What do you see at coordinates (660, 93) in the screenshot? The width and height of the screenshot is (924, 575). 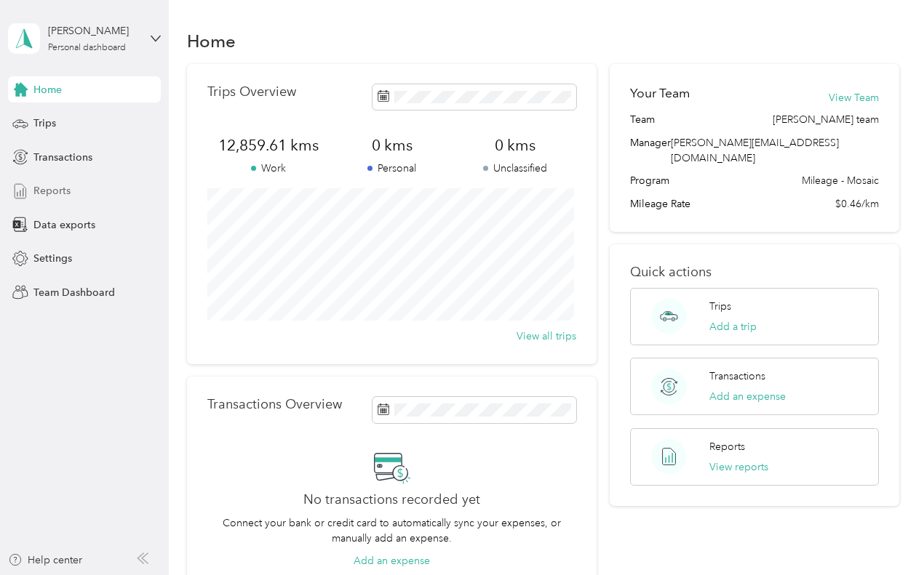 I see `h2: Your Team` at bounding box center [660, 93].